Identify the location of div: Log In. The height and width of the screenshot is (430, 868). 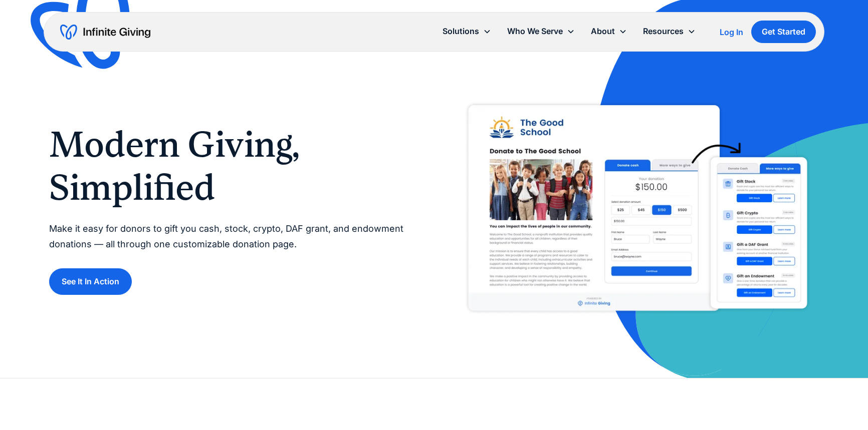
(731, 32).